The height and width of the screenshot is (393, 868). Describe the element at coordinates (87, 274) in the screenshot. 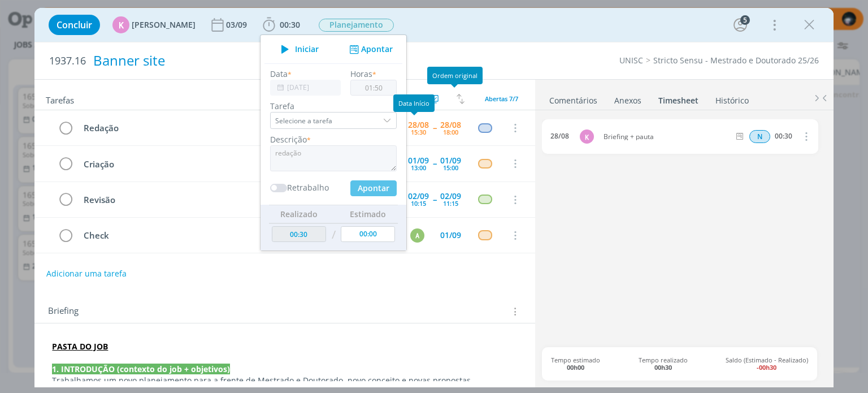

I see `button: Adicionar uma tarefa` at that location.